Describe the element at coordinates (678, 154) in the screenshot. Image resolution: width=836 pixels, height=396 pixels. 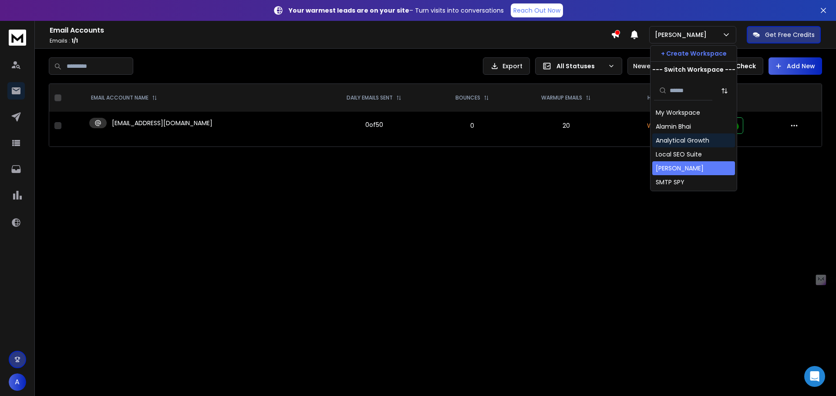
I see `div: Local SEO Suite` at that location.